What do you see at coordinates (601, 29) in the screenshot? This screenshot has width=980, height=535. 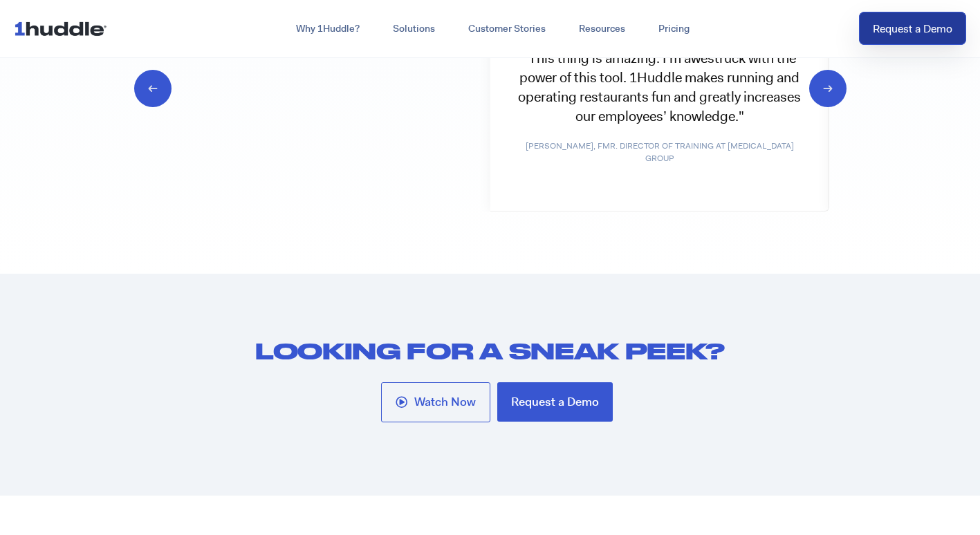 I see `a: Resources` at bounding box center [601, 29].